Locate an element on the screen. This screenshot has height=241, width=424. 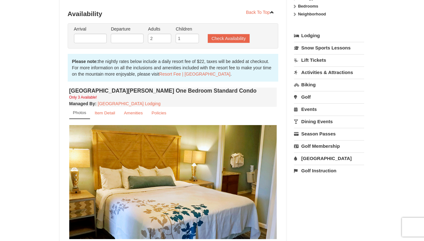
a: Activities & Attractions is located at coordinates (329, 72).